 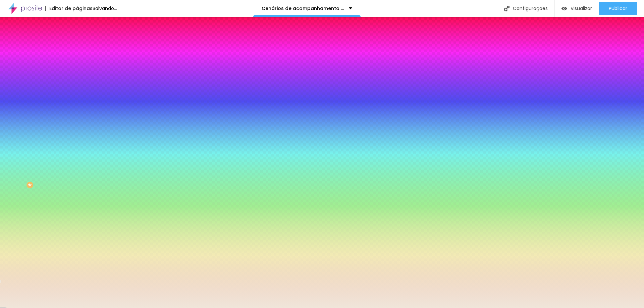 I want to click on button: Visualizar, so click(x=577, y=9).